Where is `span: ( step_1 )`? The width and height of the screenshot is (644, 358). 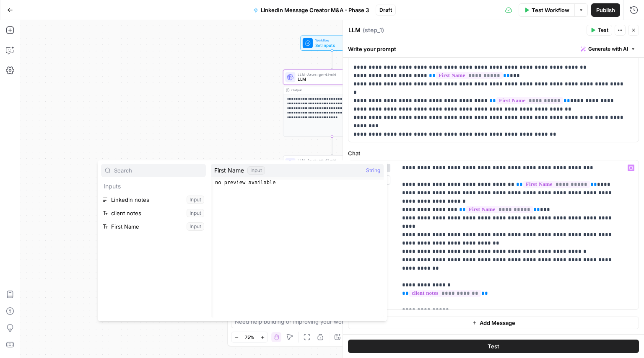 span: ( step_1 ) is located at coordinates (373, 30).